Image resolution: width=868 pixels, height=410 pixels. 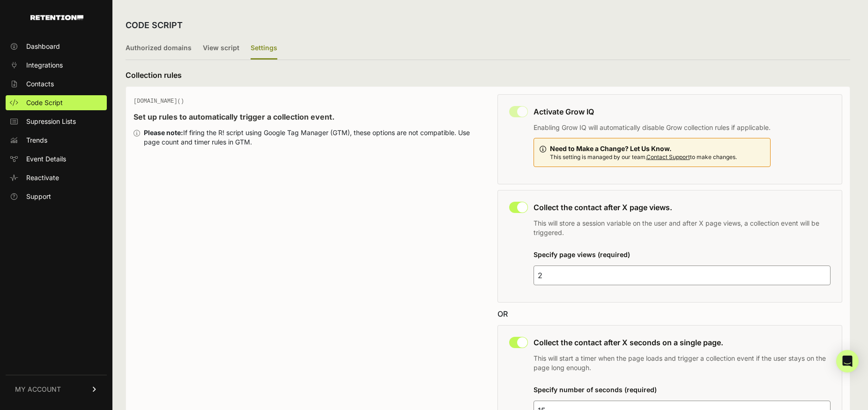 What do you see at coordinates (39, 197) in the screenshot?
I see `span: Support` at bounding box center [39, 197].